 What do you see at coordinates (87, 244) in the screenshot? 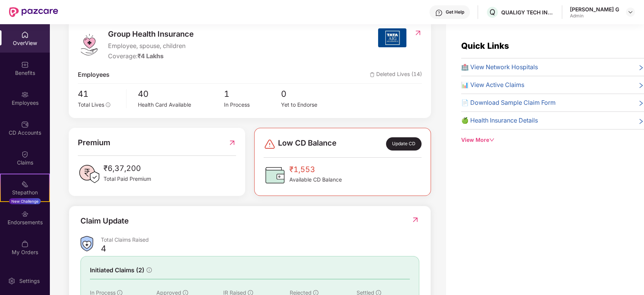
I see `img: ClaimsSummaryIcon` at bounding box center [87, 244].